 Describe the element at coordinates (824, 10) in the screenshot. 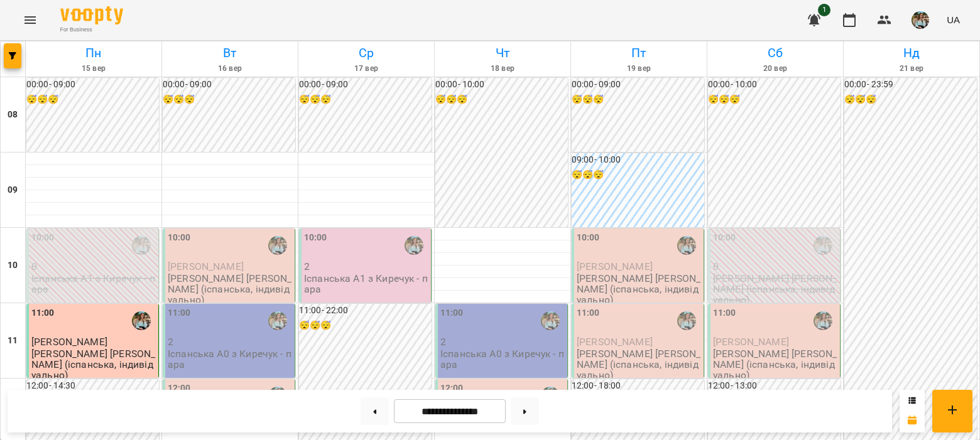

I see `span: 1` at that location.